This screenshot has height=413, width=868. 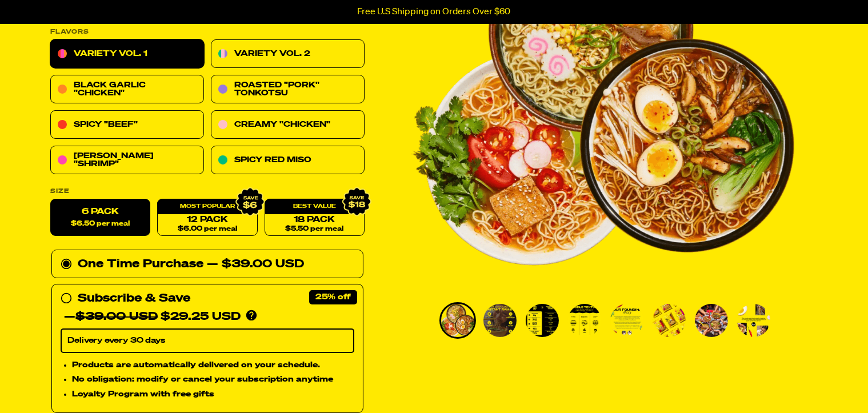 I want to click on a: Spicy "Beef", so click(x=127, y=125).